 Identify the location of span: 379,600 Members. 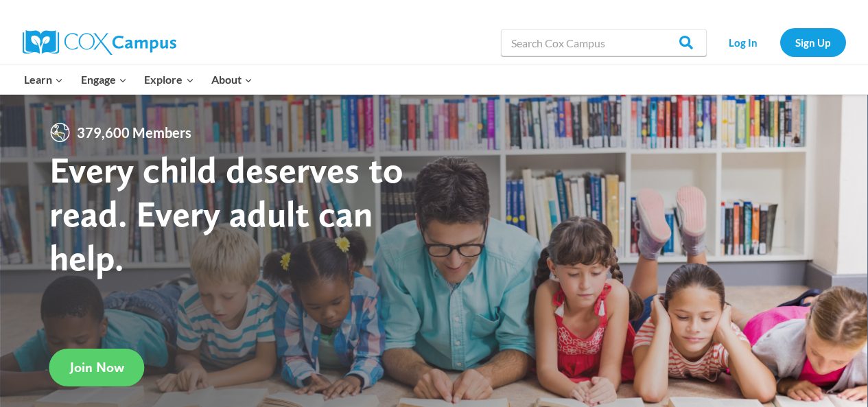
(134, 132).